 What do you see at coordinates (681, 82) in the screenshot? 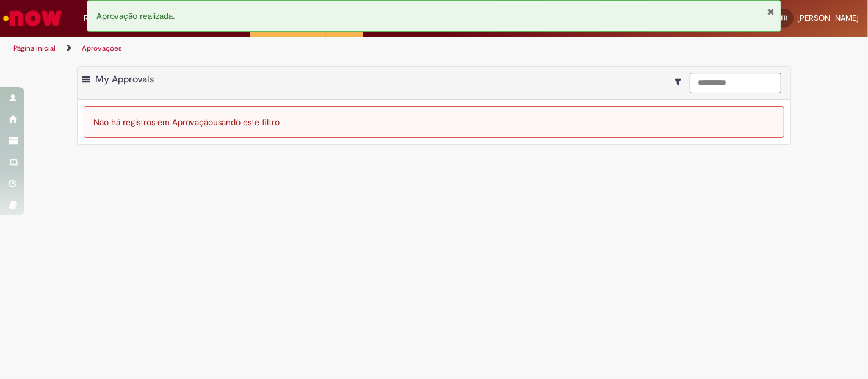
I see `i: Mostrar filtros para: Suas Solicitações` at bounding box center [681, 82].